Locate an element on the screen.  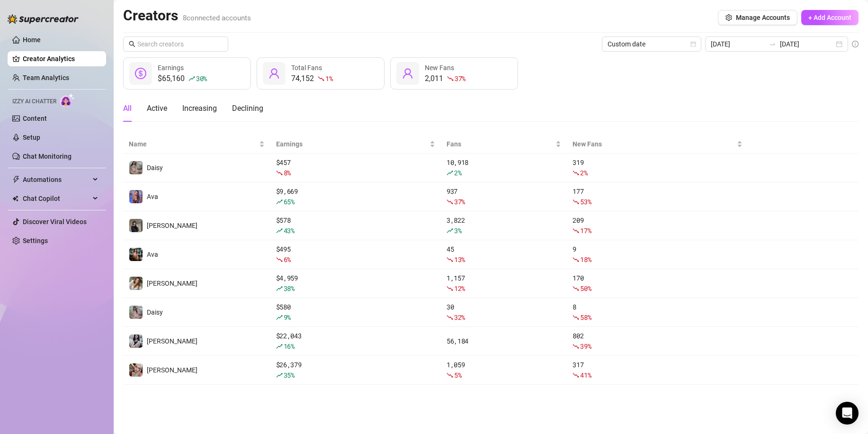
th: Fans is located at coordinates (504, 144).